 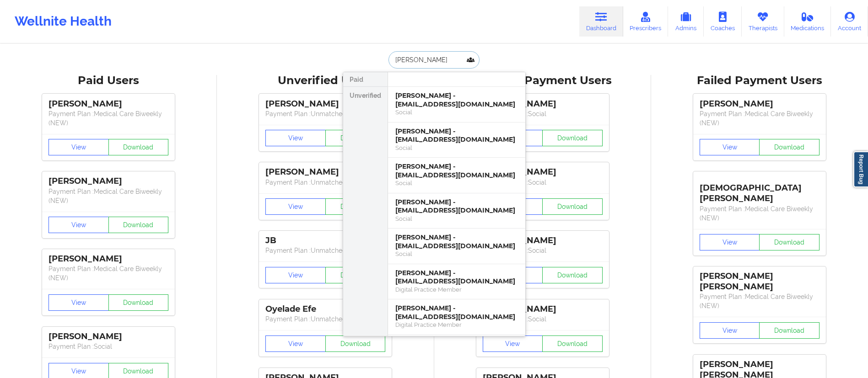 I want to click on a: Account, so click(x=849, y=21).